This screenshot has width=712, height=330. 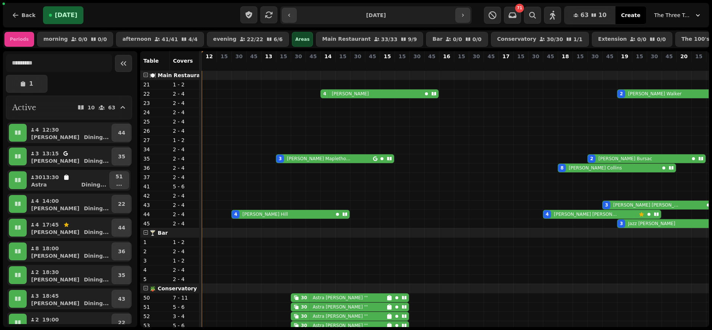 What do you see at coordinates (389, 39) in the screenshot?
I see `p: 33 / 33` at bounding box center [389, 39].